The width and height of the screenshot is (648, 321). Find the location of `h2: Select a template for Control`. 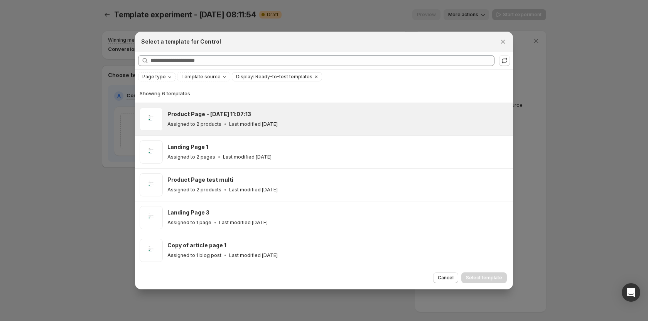

h2: Select a template for Control is located at coordinates (181, 42).